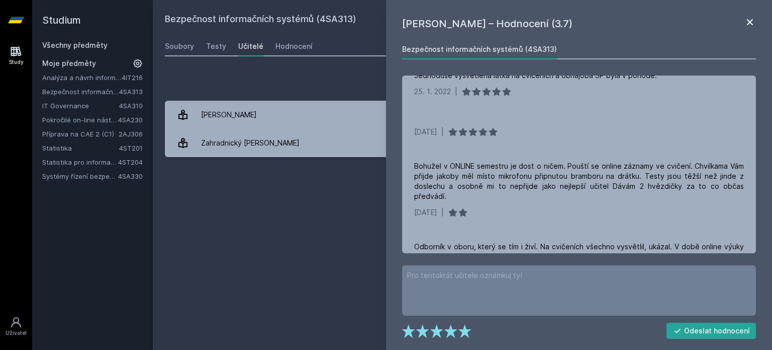 The width and height of the screenshot is (772, 350). Describe the element at coordinates (132, 77) in the screenshot. I see `a: 4IT216` at that location.